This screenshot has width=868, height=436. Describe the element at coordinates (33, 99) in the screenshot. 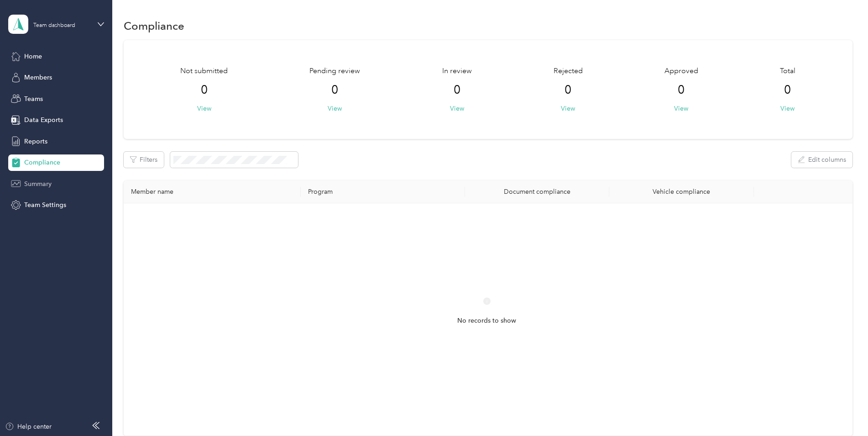

I see `span: Teams` at that location.